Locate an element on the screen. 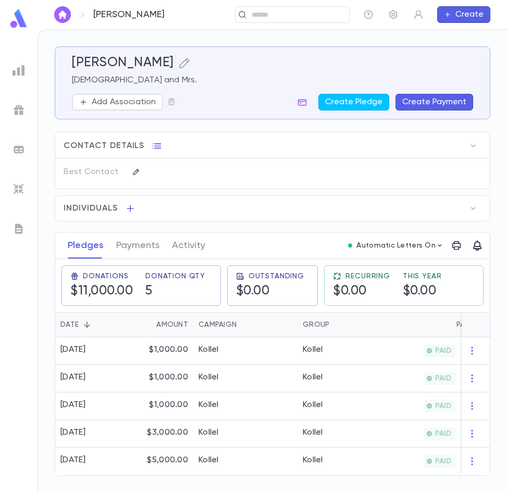  span: Recurring is located at coordinates (368, 276).